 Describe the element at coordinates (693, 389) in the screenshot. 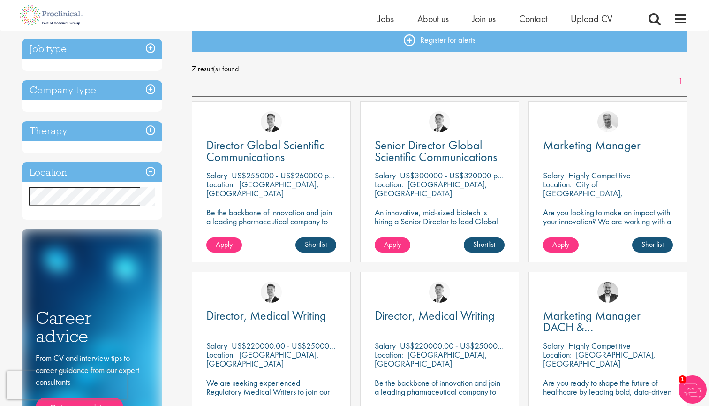

I see `img: Chatbot` at that location.